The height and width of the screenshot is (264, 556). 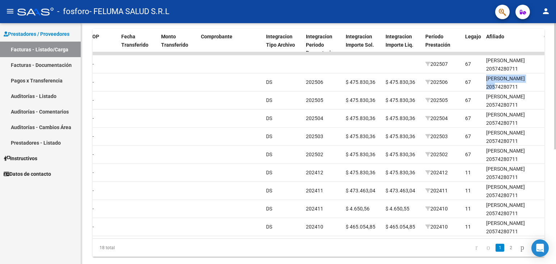 I want to click on datatable-header-cell: Legajo, so click(x=473, y=45).